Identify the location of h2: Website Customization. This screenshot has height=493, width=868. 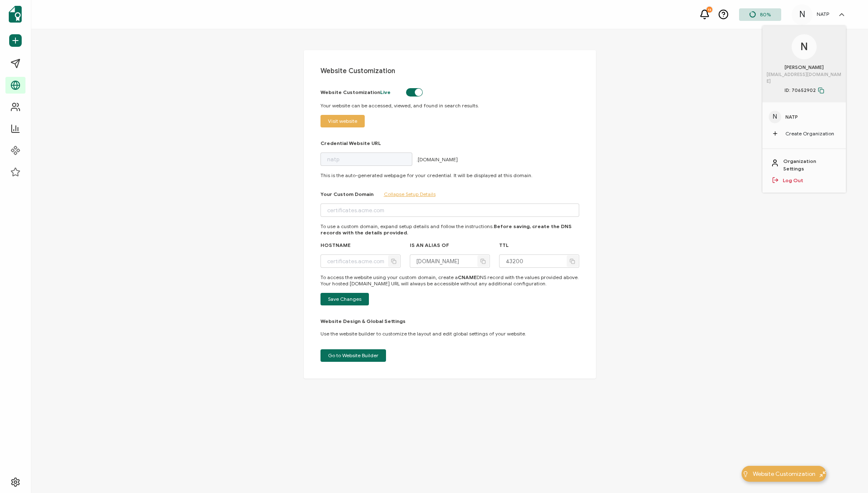
(360, 92).